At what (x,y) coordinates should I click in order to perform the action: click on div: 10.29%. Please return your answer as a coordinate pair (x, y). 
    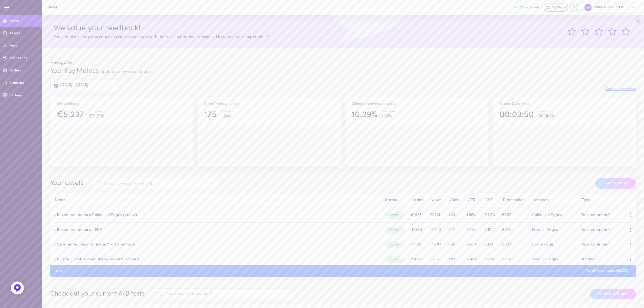
    Looking at the image, I should click on (364, 115).